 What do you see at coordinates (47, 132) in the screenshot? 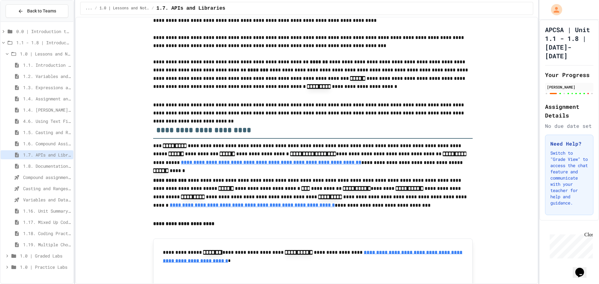
I see `span: 1.5. Casting and Ranges of Values` at bounding box center [47, 132].